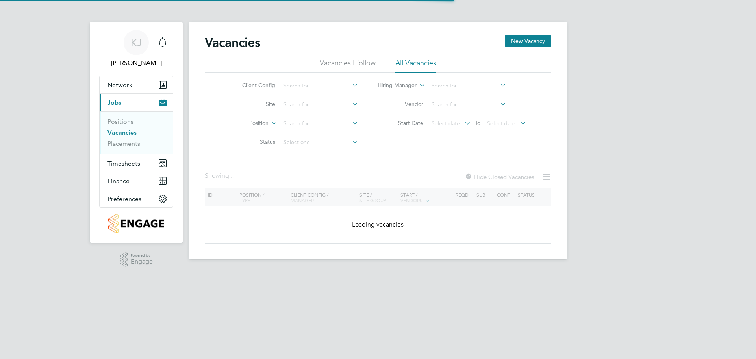 This screenshot has height=359, width=756. Describe the element at coordinates (122, 132) in the screenshot. I see `a: Vacancies` at that location.